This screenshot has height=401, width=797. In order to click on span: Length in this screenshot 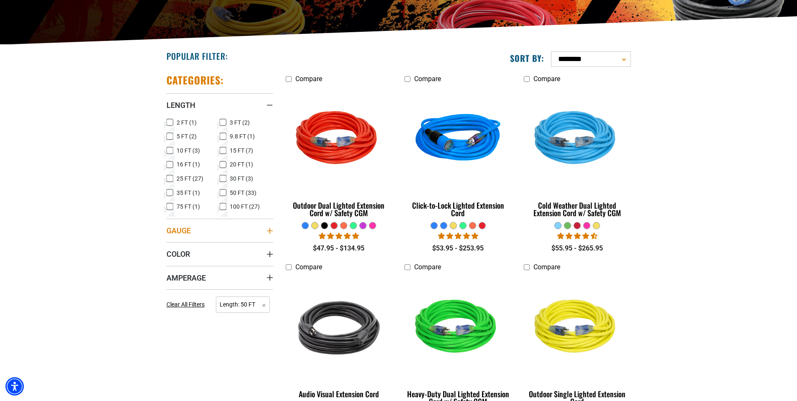, I will do `click(181, 105)`.